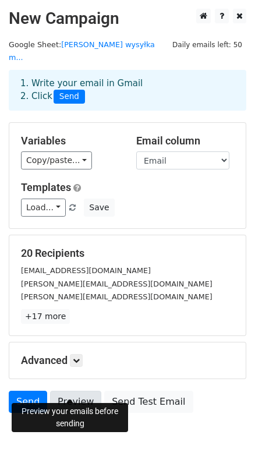  Describe the element at coordinates (28, 402) in the screenshot. I see `a: Send` at that location.